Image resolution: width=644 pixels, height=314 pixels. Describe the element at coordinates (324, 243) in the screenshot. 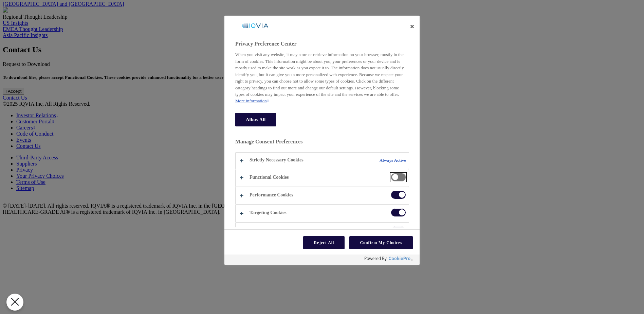

I see `button: Reject All` at that location.